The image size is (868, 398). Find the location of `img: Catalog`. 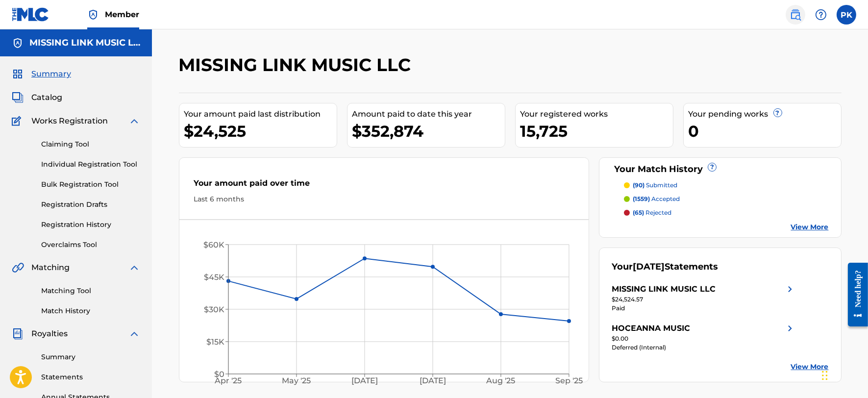

img: Catalog is located at coordinates (18, 98).